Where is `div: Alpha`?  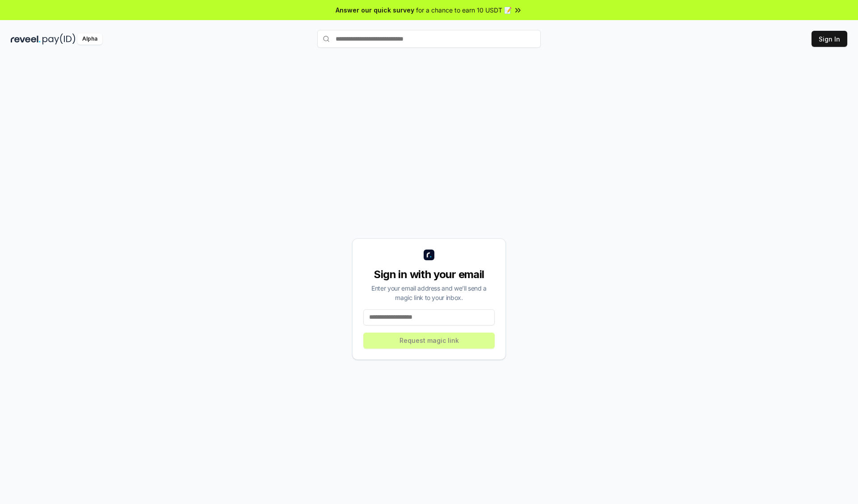
div: Alpha is located at coordinates (90, 39).